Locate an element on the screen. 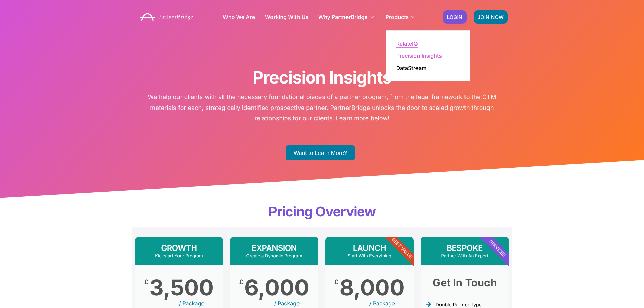 This screenshot has width=644, height=308. span: Get In Touch is located at coordinates (465, 283).